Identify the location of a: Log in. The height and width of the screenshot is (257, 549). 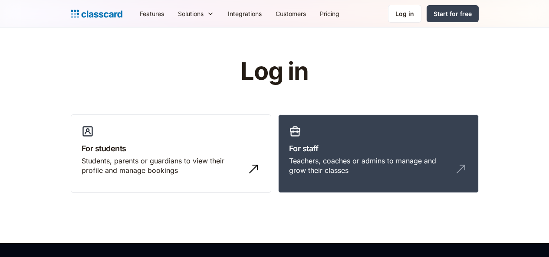
(405, 13).